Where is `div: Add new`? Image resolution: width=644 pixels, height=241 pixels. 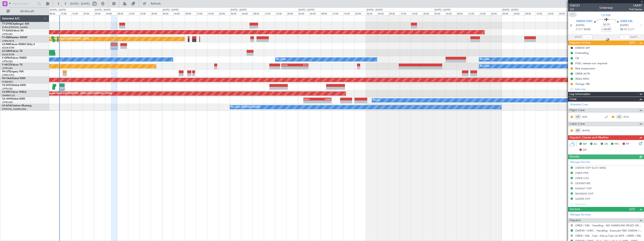
div: Add new is located at coordinates (608, 89).